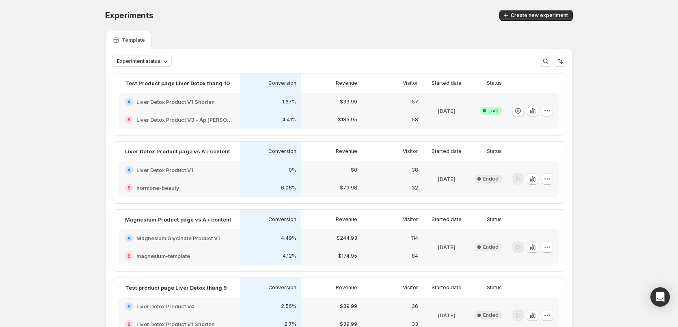 The width and height of the screenshot is (678, 327). What do you see at coordinates (142, 61) in the screenshot?
I see `button: Experiment status` at bounding box center [142, 61].